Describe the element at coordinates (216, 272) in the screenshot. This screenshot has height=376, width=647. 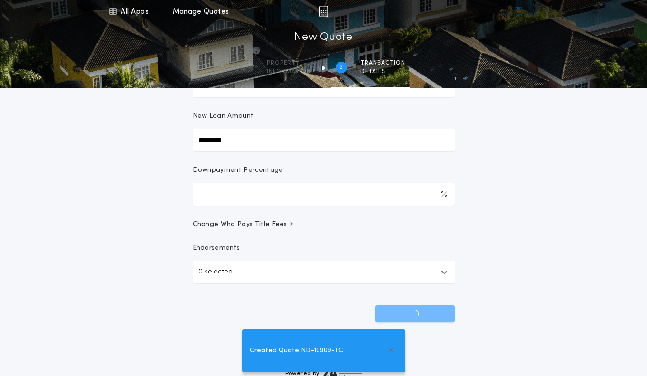
I see `p: 0 selected` at that location.